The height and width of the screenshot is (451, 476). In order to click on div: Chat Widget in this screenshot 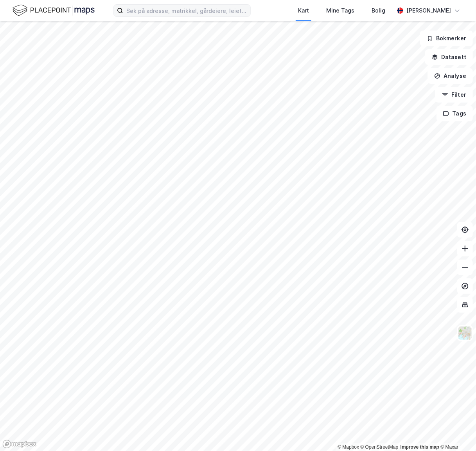, I will do `click(457, 432)`.